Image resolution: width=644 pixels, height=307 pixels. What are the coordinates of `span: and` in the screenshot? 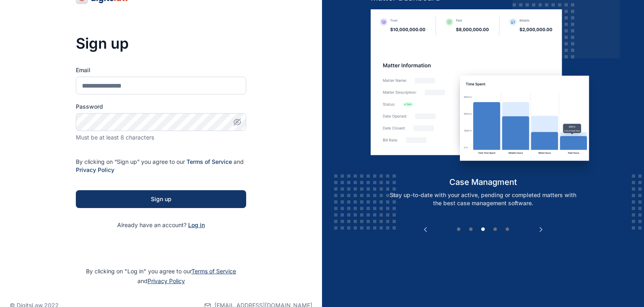 It's located at (161, 280).